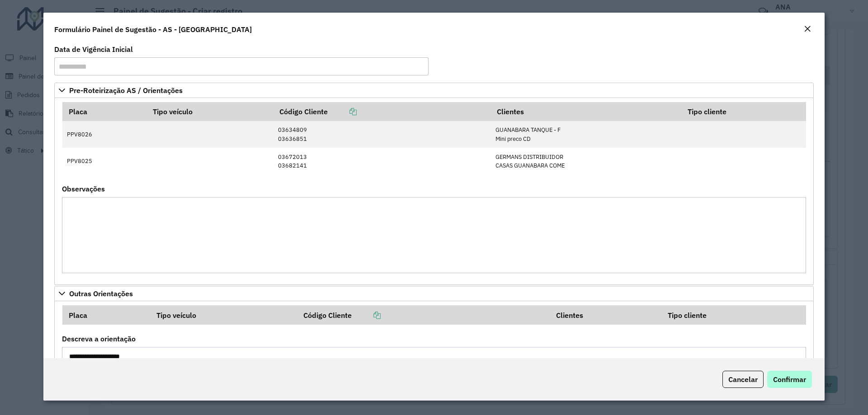 Image resolution: width=868 pixels, height=415 pixels. Describe the element at coordinates (381, 134) in the screenshot. I see `td: 03634809 03636851` at that location.